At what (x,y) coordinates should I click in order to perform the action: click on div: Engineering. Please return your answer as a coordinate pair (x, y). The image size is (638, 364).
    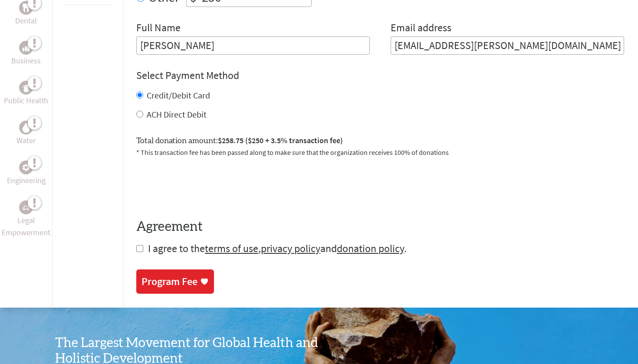
    Looking at the image, I should click on (26, 167).